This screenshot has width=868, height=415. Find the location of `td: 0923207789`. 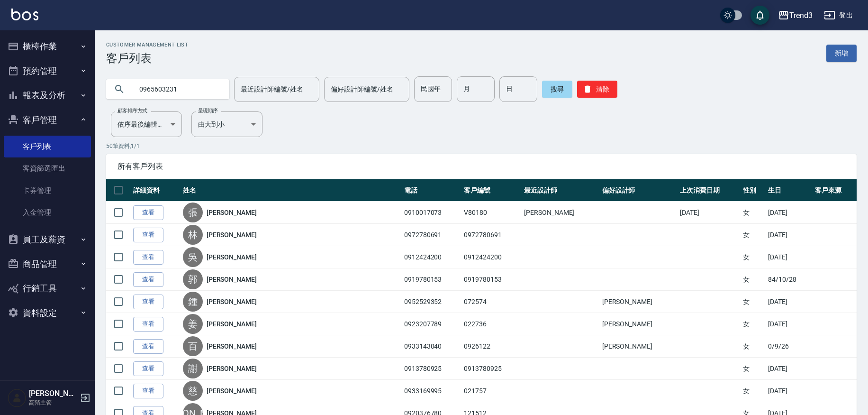

td: 0923207789 is located at coordinates (432, 324).